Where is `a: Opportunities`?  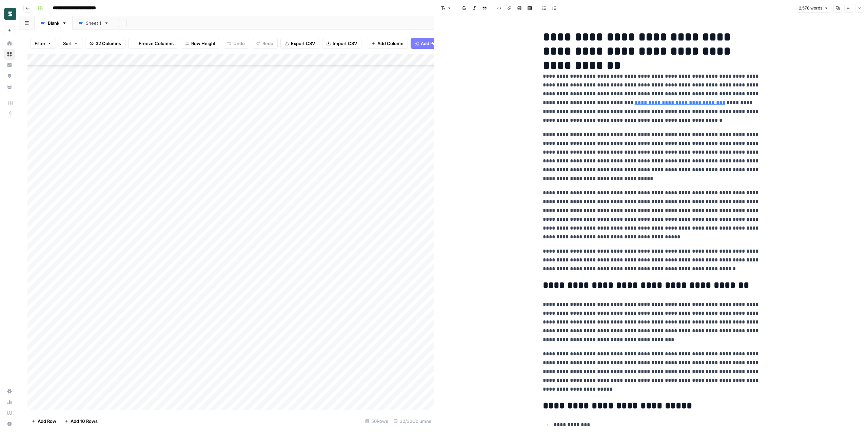 a: Opportunities is located at coordinates (10, 76).